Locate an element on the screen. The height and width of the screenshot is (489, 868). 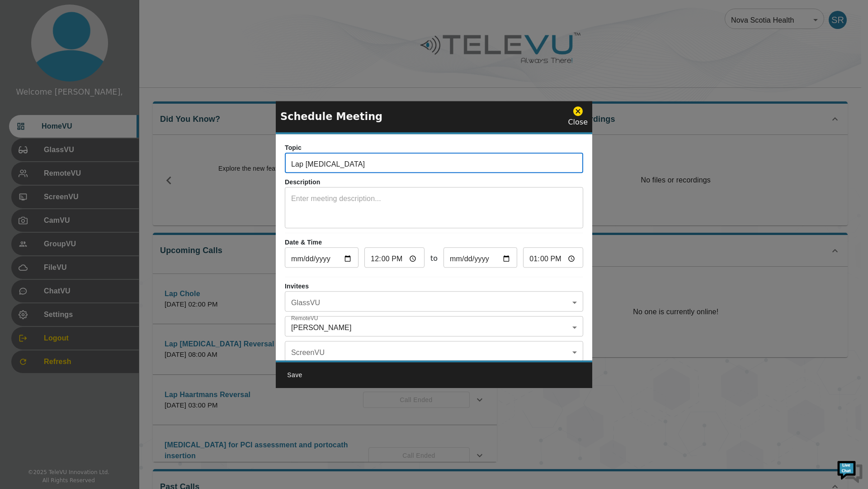
p: Schedule Meeting is located at coordinates (332, 117).